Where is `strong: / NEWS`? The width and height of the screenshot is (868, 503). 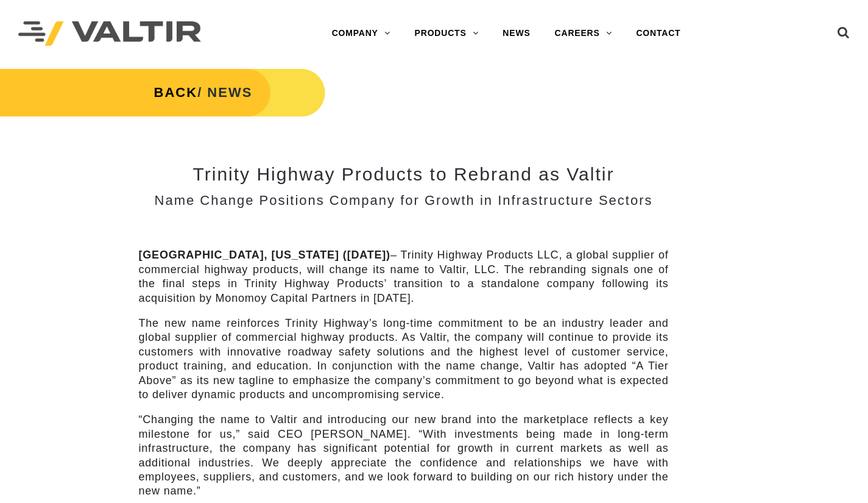
strong: / NEWS is located at coordinates (203, 92).